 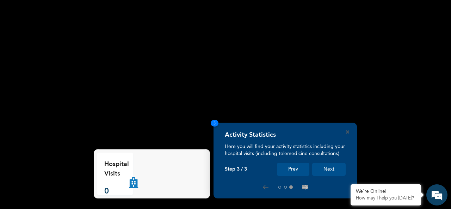 What do you see at coordinates (285, 150) in the screenshot?
I see `p: Here you will find your activity statistics including your hospital visits (including telemedicin...` at bounding box center [285, 150].